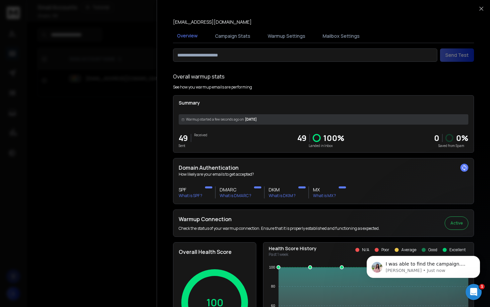 The height and width of the screenshot is (307, 490). Describe the element at coordinates (324, 174) in the screenshot. I see `p: How likely are your emails to get accepted?` at that location.